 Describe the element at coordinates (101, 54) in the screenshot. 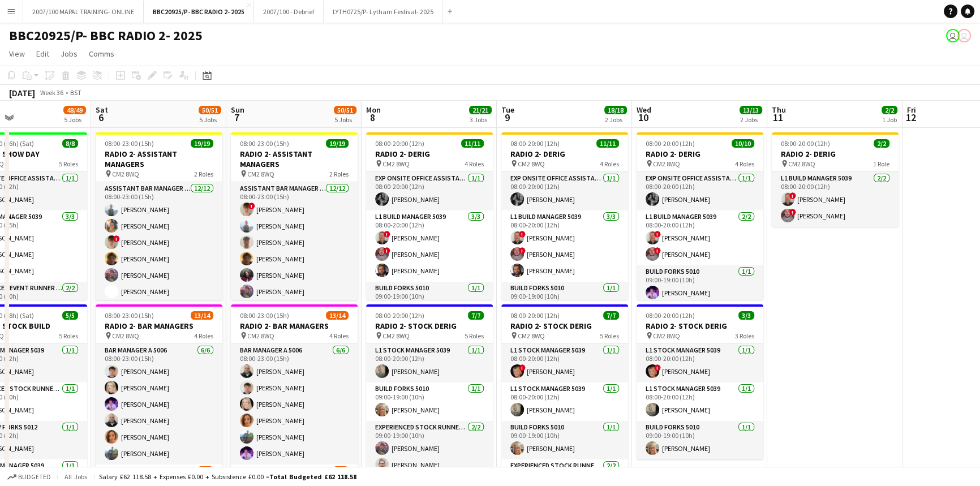

I see `span: Comms` at that location.